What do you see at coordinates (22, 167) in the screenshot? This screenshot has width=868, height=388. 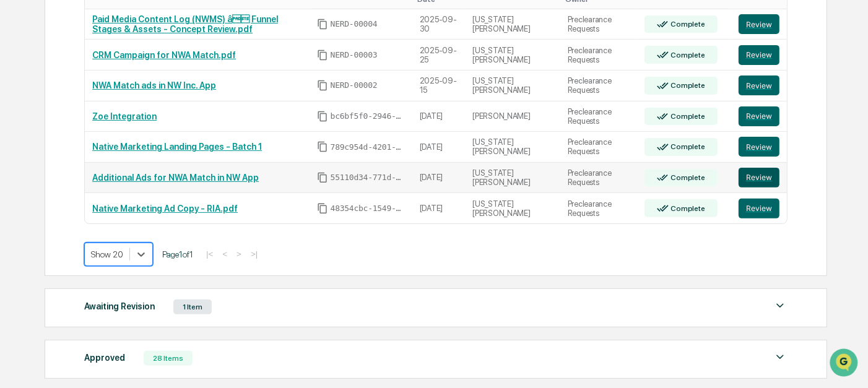 I see `img: Jack Rasmussen` at bounding box center [22, 167].